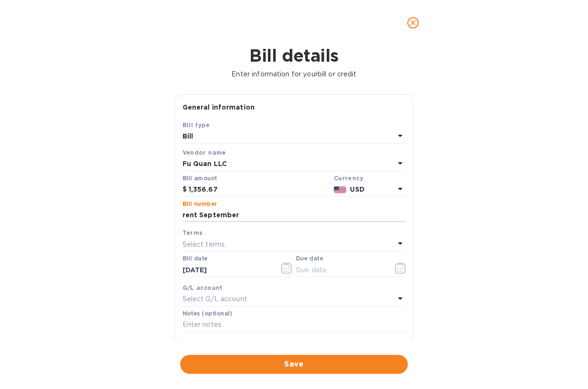  What do you see at coordinates (203, 288) in the screenshot?
I see `b: G/L account` at bounding box center [203, 288].